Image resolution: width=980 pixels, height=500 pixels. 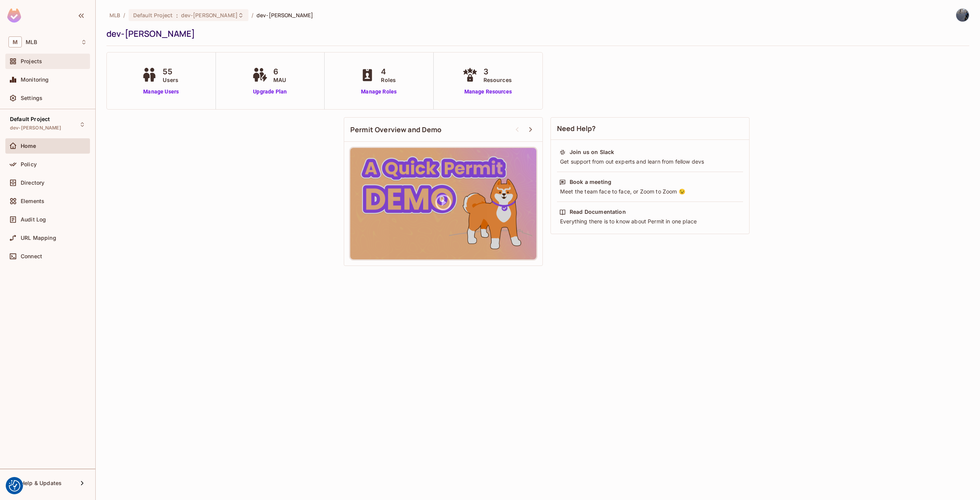 What do you see at coordinates (592, 152) in the screenshot?
I see `div: Join us on Slack` at bounding box center [592, 152].